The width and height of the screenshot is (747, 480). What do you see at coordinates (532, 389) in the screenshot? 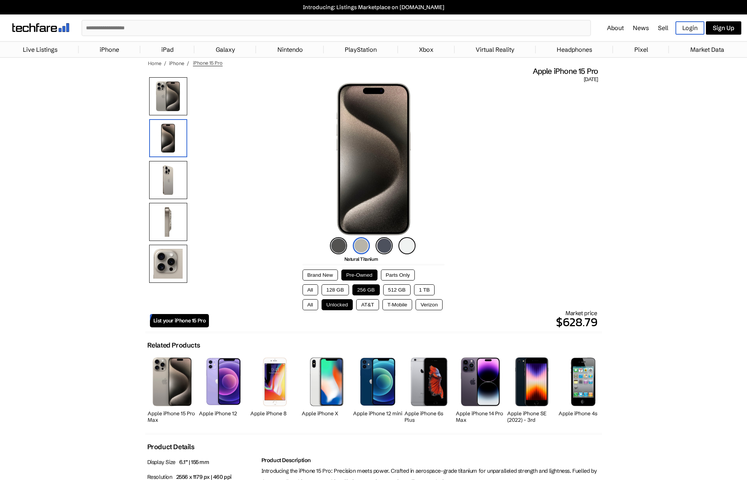
I see `a: iPhone SE 3rd Gen Apple iPhone SE (2022) - 3rd Generation` at bounding box center [532, 389].